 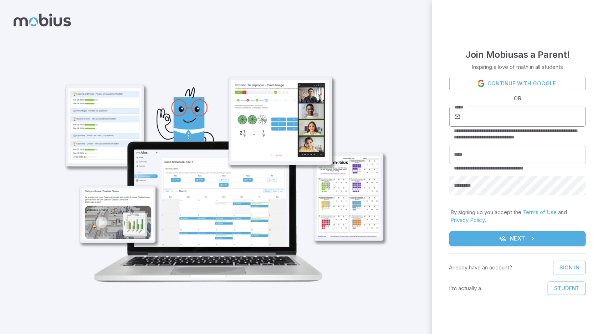 I want to click on a: Privacy Policy, so click(x=468, y=220).